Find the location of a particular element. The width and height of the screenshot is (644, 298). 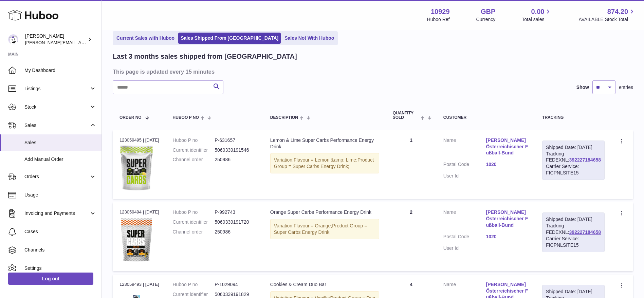

div: Currency is located at coordinates (486, 20).